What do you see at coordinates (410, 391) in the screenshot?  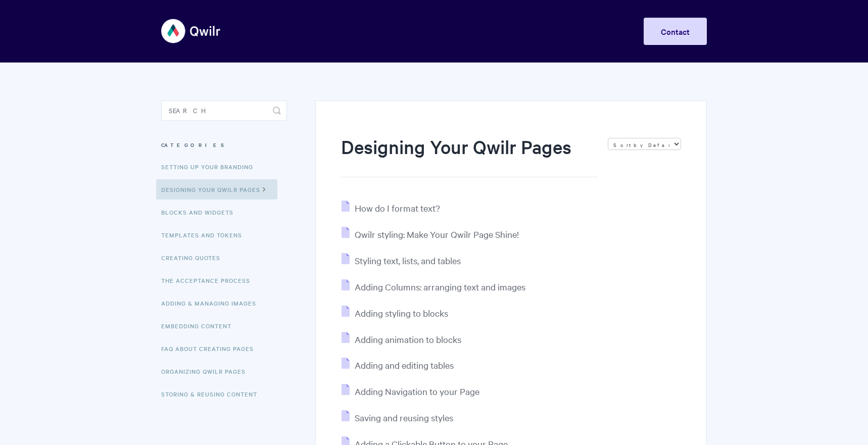 I see `a: Adding Navigation to your Page` at bounding box center [410, 391].